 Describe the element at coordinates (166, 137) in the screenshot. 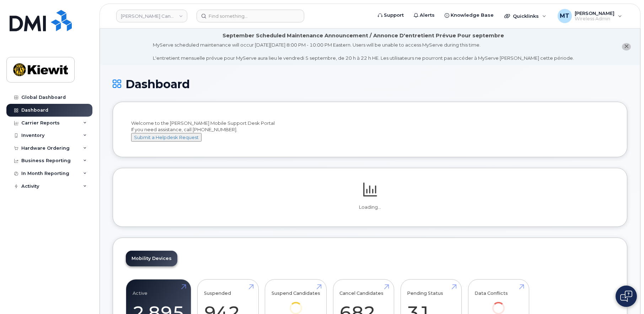

I see `button: Submit a Helpdesk Request` at that location.